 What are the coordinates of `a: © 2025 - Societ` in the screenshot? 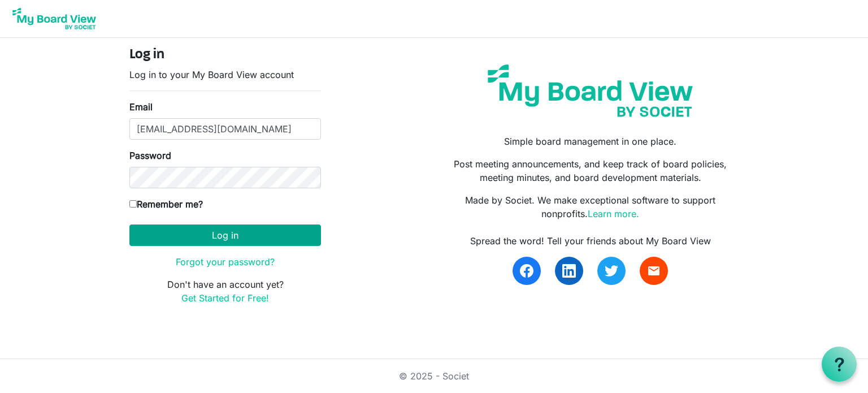 It's located at (434, 376).